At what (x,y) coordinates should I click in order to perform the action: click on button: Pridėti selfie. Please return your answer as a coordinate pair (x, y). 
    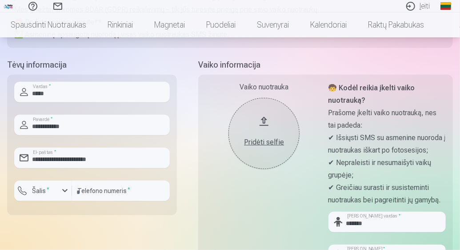
    Looking at the image, I should click on (264, 133).